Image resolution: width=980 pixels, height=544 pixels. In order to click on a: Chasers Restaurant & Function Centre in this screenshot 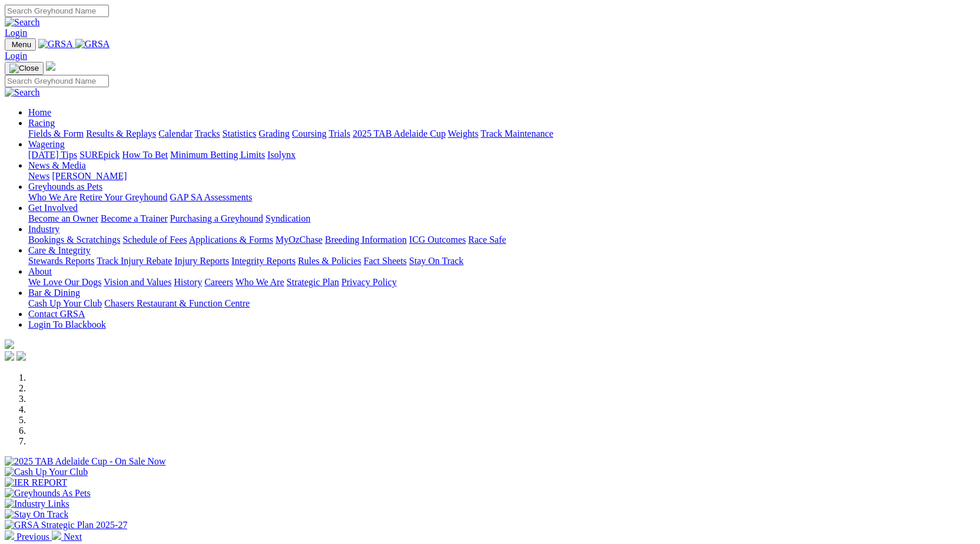, I will do `click(176, 303)`.